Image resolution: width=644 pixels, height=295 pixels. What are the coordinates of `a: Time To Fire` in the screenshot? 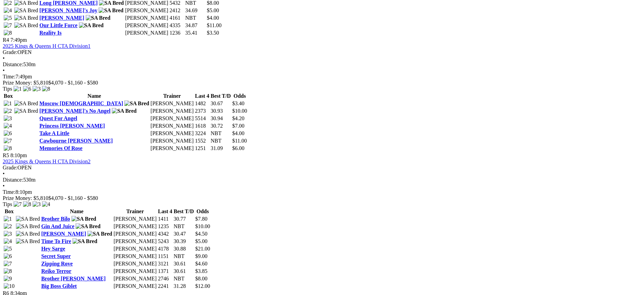 It's located at (56, 241).